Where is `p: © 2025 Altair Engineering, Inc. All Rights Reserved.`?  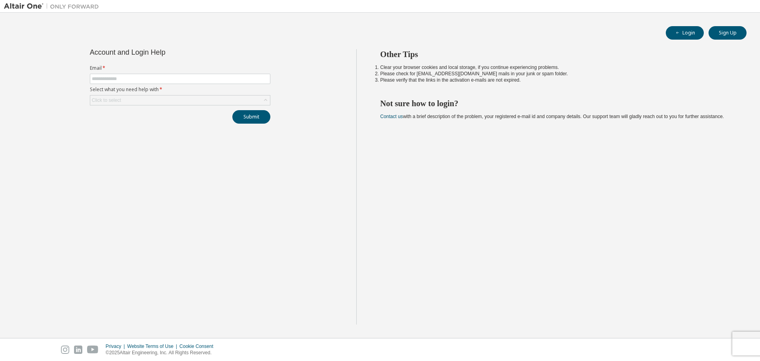 p: © 2025 Altair Engineering, Inc. All Rights Reserved. is located at coordinates (162, 352).